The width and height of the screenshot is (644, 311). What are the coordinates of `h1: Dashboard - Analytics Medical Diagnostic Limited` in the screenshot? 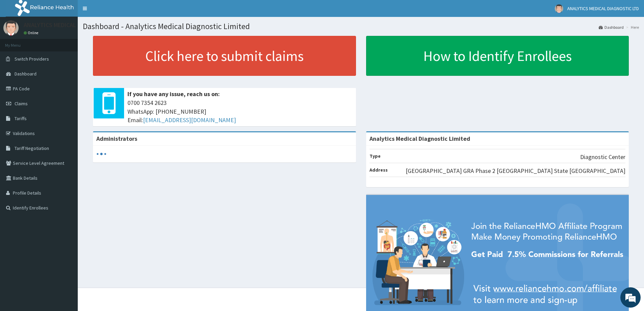 It's located at (361, 27).